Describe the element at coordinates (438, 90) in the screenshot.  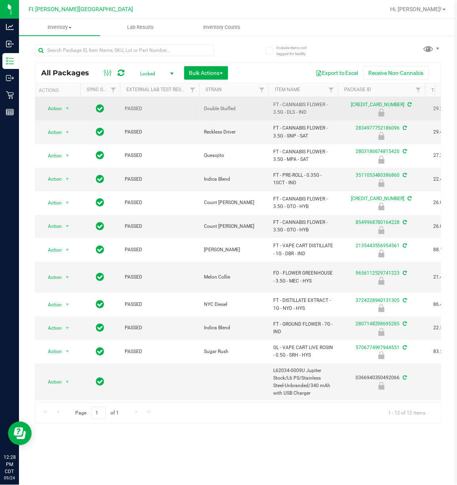
I see `a: THC%` at that location.